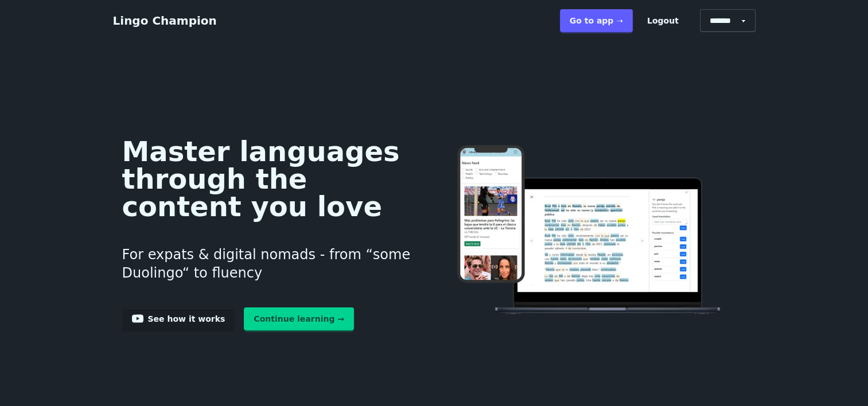  I want to click on img: Learn languages online, so click(590, 231).